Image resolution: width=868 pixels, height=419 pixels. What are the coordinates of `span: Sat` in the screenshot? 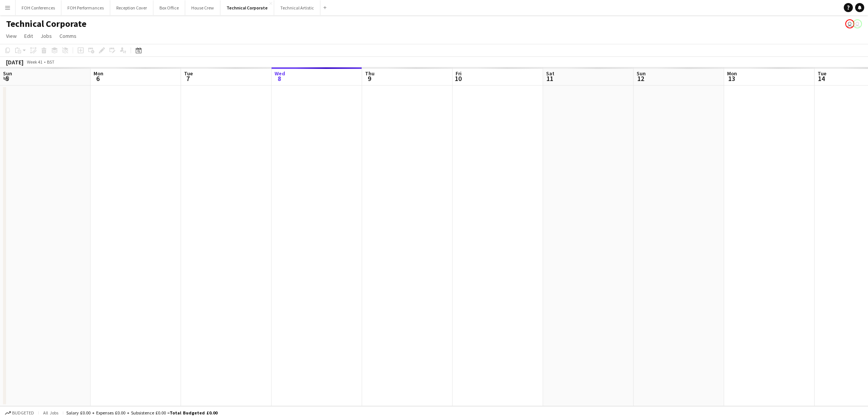 It's located at (550, 73).